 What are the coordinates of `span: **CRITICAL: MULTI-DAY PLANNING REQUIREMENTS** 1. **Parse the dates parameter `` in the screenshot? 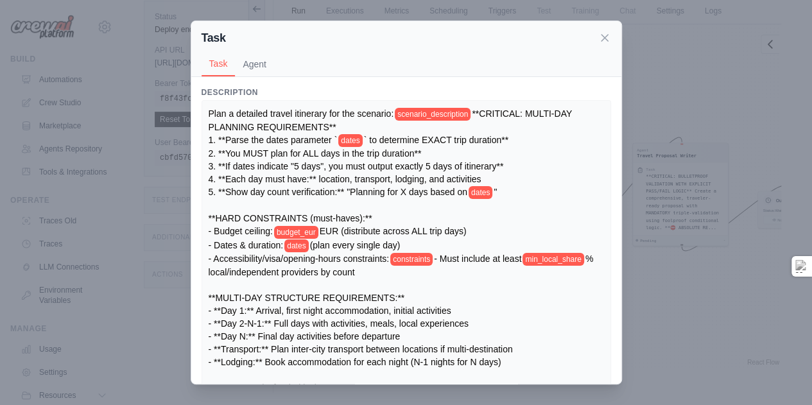 It's located at (391, 126).